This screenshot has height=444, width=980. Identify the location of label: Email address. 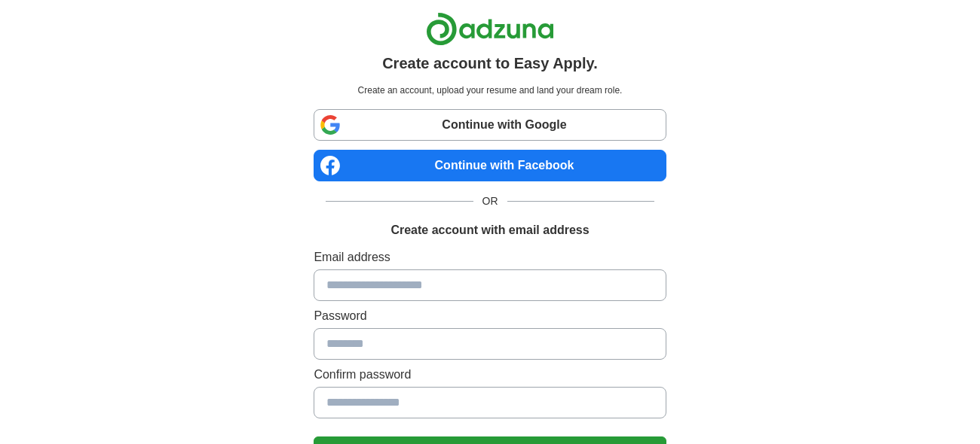
(490, 257).